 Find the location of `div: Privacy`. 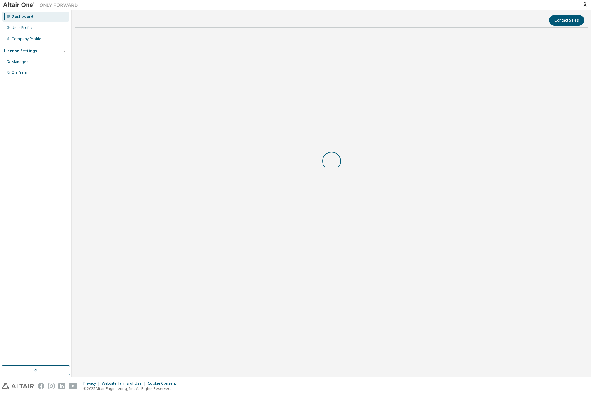

div: Privacy is located at coordinates (92, 383).